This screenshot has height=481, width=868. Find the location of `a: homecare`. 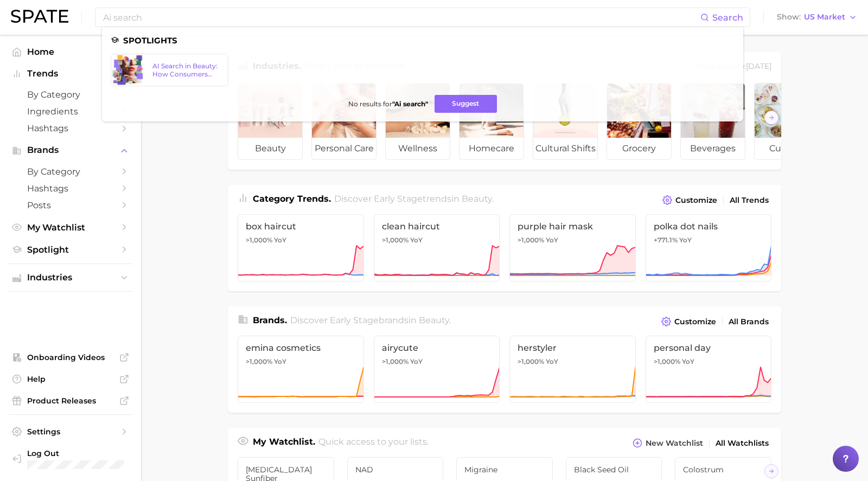

a: homecare is located at coordinates (492, 122).